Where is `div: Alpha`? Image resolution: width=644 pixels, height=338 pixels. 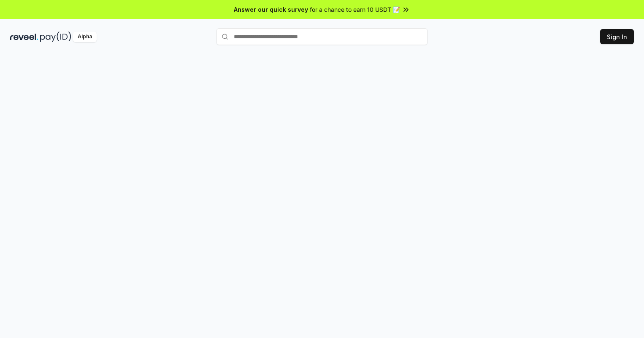
div: Alpha is located at coordinates (85, 37).